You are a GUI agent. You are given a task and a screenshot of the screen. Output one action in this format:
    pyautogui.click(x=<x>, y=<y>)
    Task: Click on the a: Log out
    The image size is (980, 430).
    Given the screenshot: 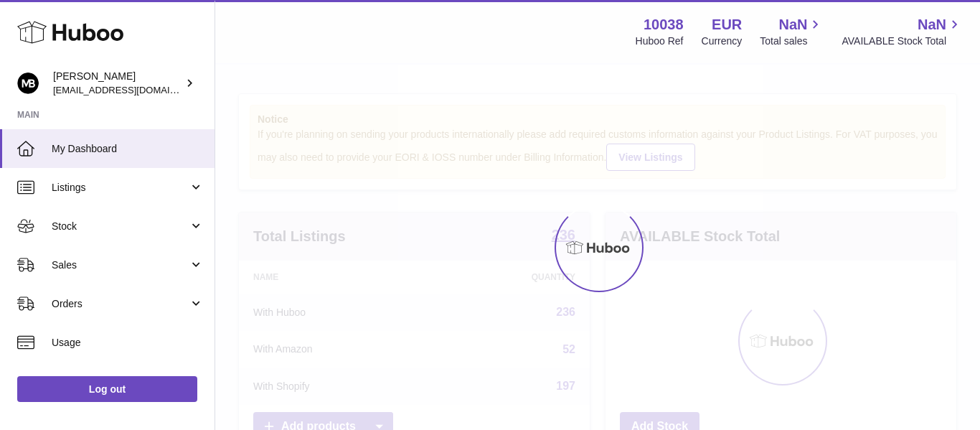 What is the action you would take?
    pyautogui.click(x=107, y=389)
    